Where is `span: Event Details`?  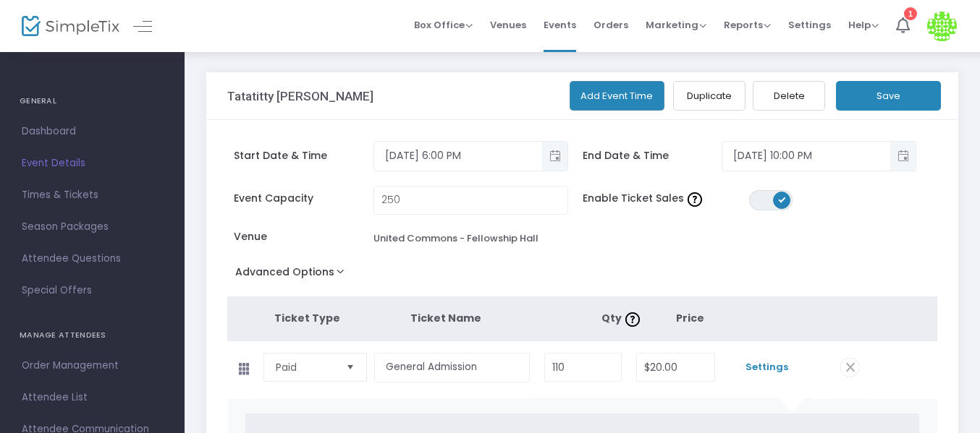
span: Event Details is located at coordinates (92, 164).